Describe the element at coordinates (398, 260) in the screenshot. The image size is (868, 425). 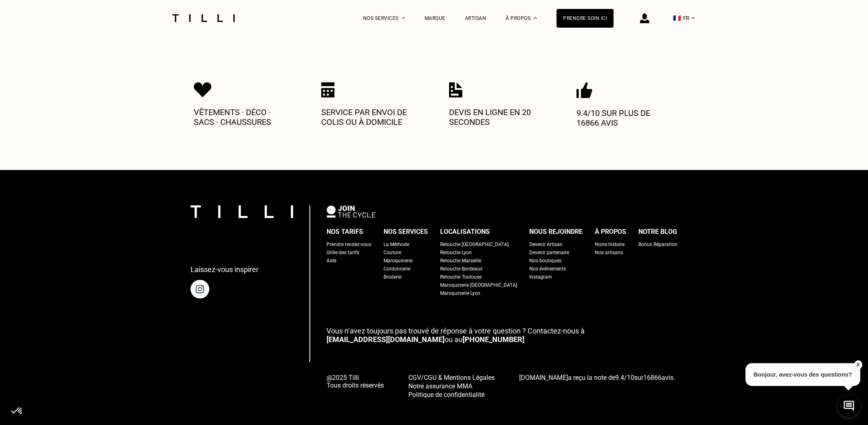
I see `div: Maroquinerie` at that location.